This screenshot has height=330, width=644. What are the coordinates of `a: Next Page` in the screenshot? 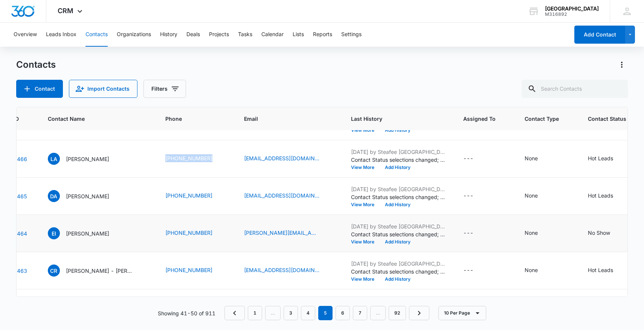 It's located at (419, 313).